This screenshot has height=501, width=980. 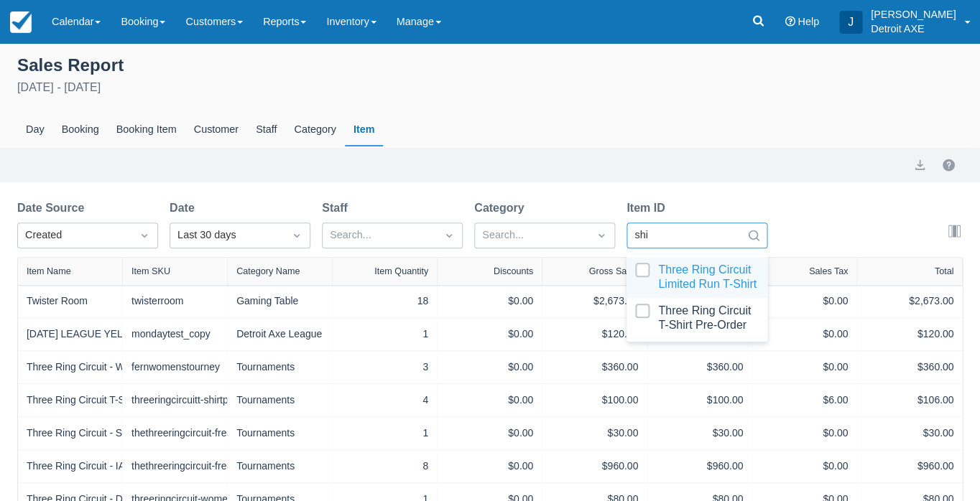 What do you see at coordinates (49, 271) in the screenshot?
I see `div: Item Name` at bounding box center [49, 271].